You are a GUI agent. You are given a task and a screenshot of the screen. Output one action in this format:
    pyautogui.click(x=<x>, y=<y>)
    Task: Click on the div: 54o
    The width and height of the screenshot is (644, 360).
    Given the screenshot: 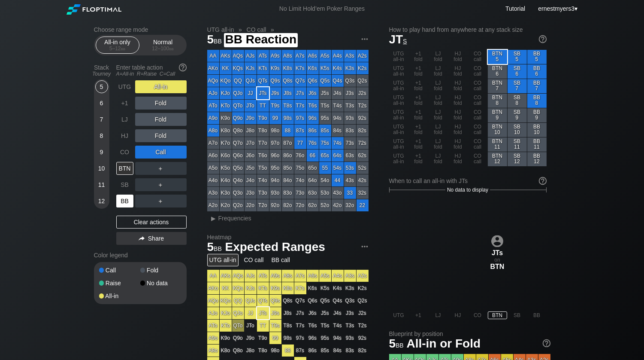 What is the action you would take?
    pyautogui.click(x=325, y=180)
    